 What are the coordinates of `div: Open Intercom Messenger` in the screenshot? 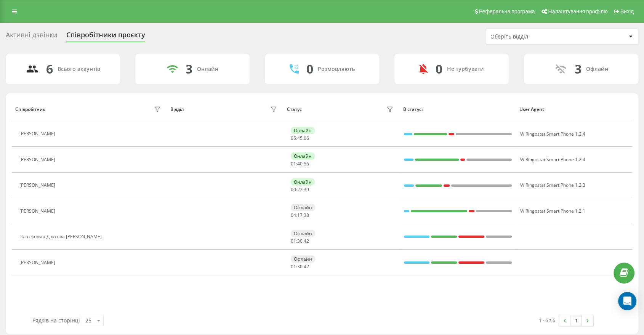 It's located at (627, 301).